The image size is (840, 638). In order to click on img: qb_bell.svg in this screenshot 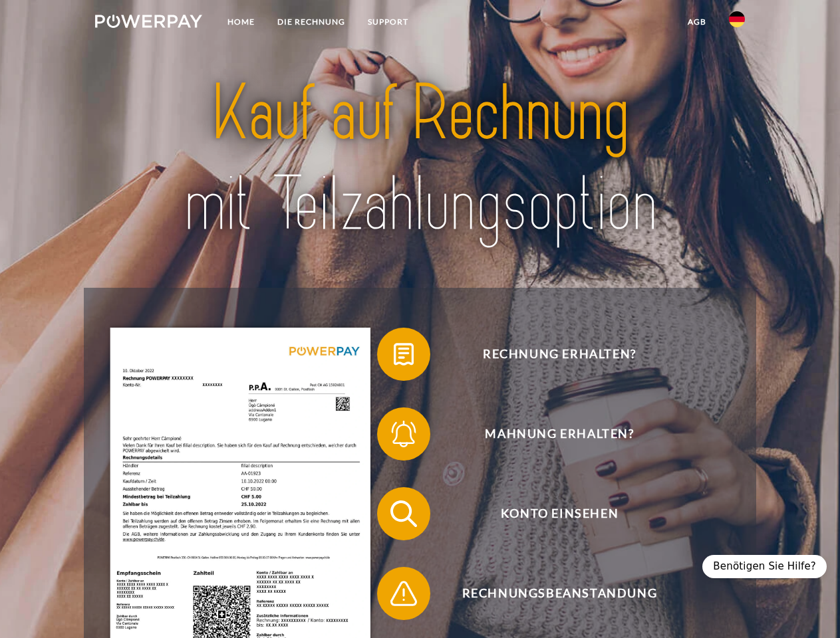, I will do `click(404, 434)`.